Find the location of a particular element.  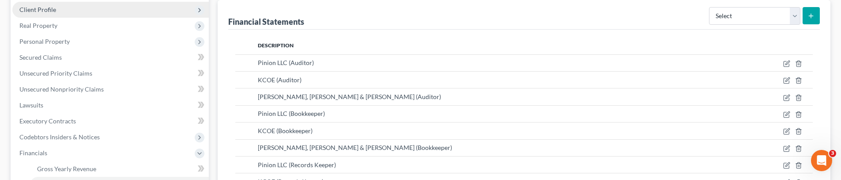

span: Gross Yearly Revenue is located at coordinates (67, 168).